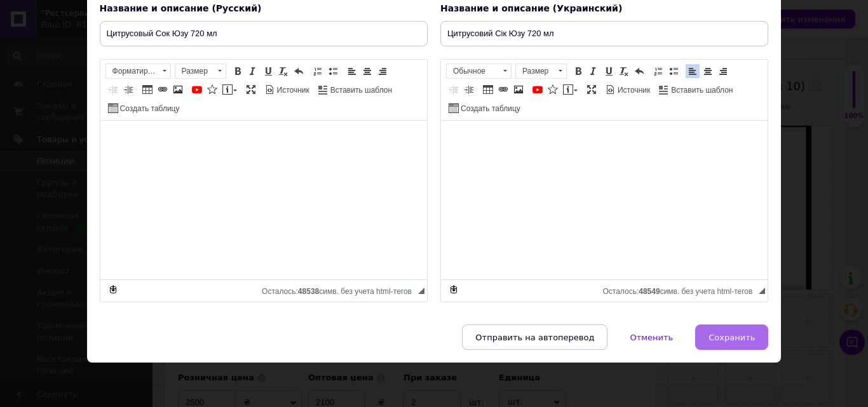 This screenshot has height=407, width=868. Describe the element at coordinates (652, 337) in the screenshot. I see `span: Отменить` at that location.